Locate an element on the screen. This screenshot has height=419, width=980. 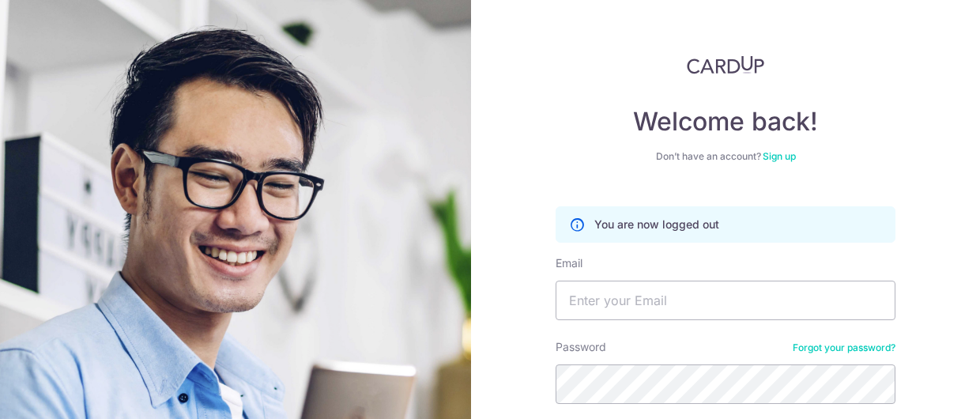
a: Forgot your password? is located at coordinates (844, 348).